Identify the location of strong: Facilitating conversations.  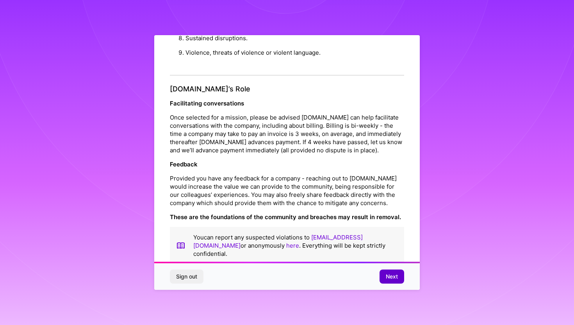
(207, 103).